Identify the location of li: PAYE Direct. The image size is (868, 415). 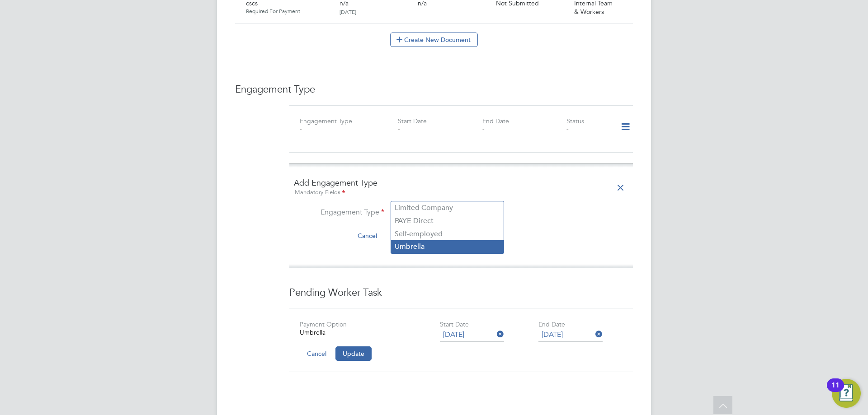
(447, 221).